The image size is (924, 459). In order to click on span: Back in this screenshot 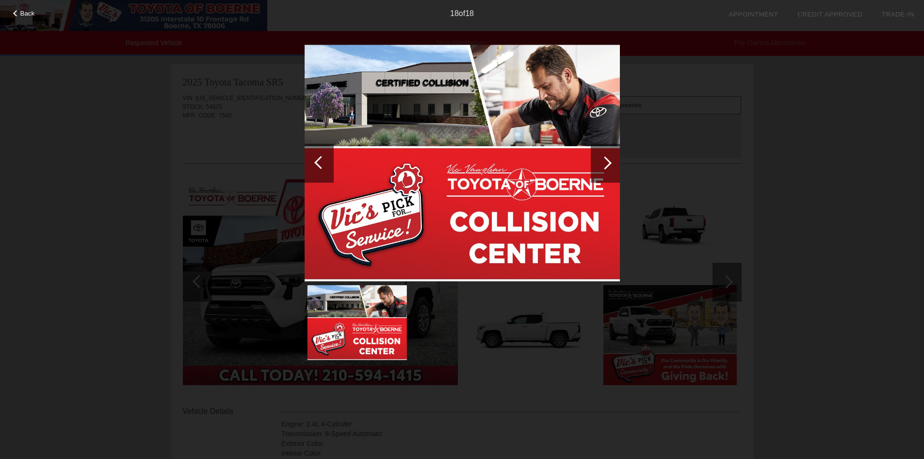, I will do `click(28, 13)`.